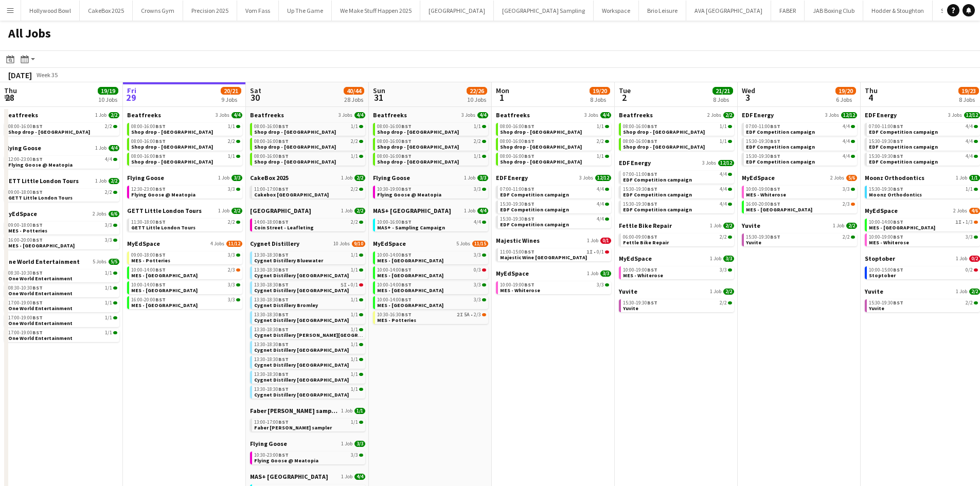  I want to click on span: Shop drop - Newcastle Upon Tyne, so click(295, 161).